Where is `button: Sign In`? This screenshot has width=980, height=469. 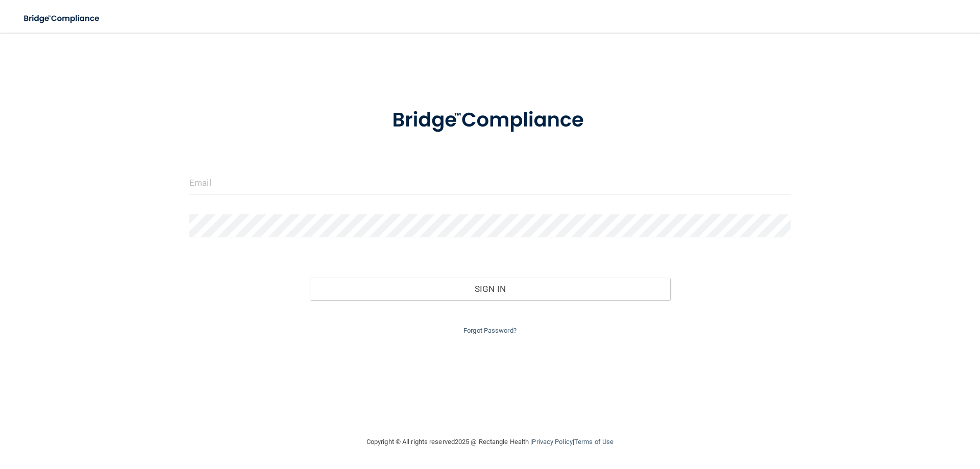
button: Sign In is located at coordinates (490, 289).